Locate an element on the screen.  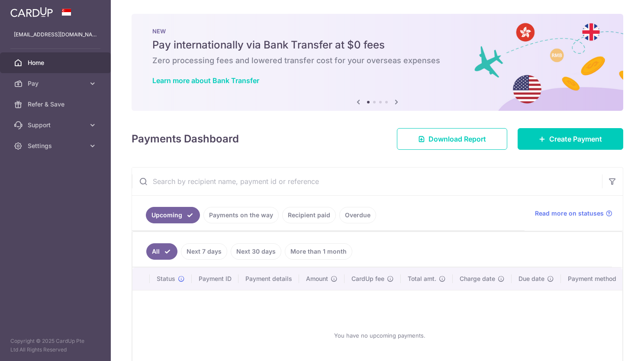
span: Status is located at coordinates (166, 279).